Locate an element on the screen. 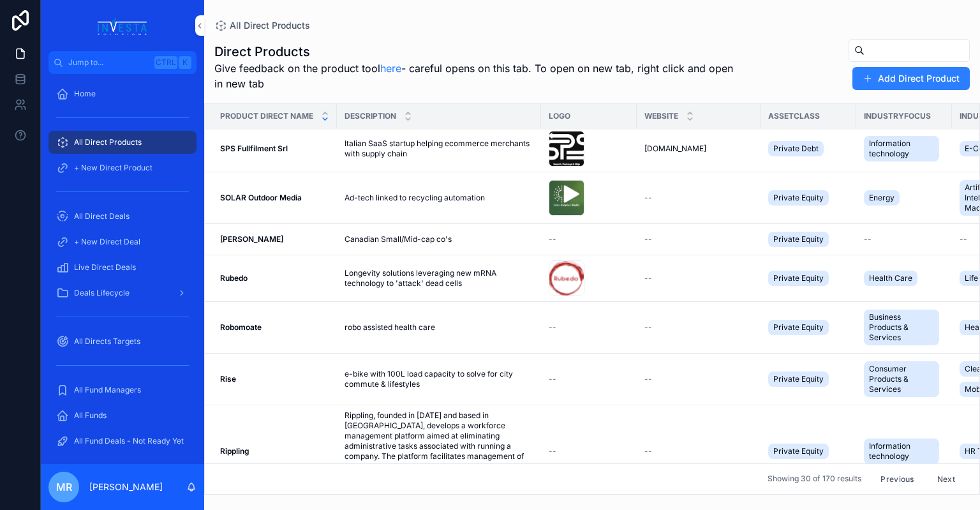  a: Robomoate is located at coordinates (274, 327).